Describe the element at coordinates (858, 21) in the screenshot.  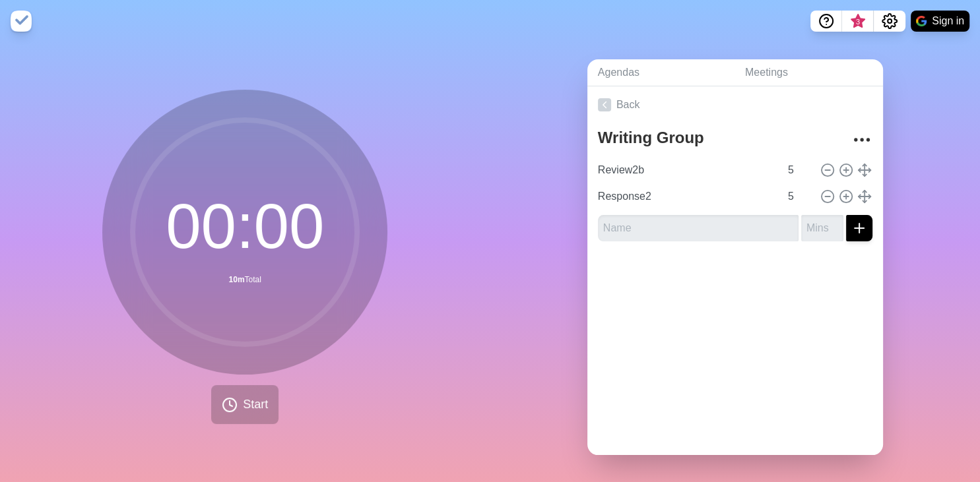
I see `button: What’s new` at that location.